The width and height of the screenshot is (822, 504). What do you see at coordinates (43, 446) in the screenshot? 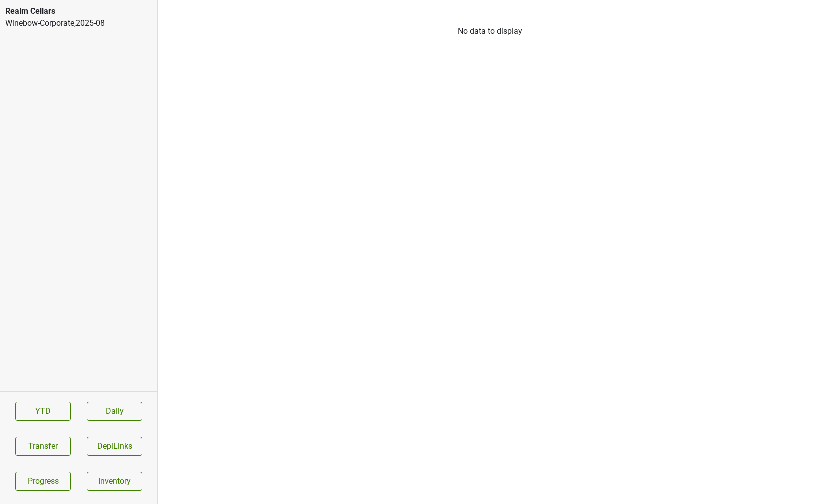
I see `button: Transfer` at bounding box center [43, 446].